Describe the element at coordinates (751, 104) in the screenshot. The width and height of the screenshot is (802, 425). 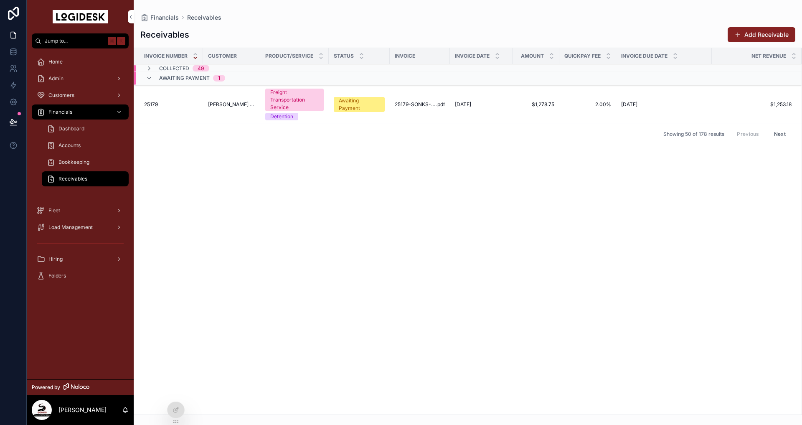
I see `a: $1,253.18` at that location.